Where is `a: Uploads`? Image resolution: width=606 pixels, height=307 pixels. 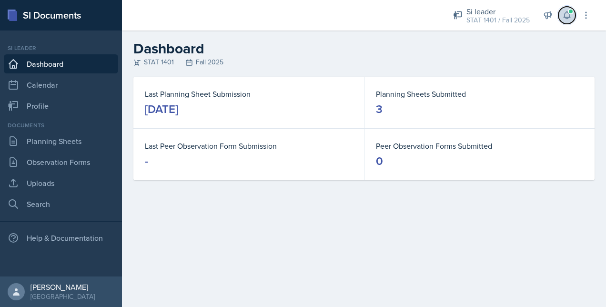 a: Uploads is located at coordinates (61, 183).